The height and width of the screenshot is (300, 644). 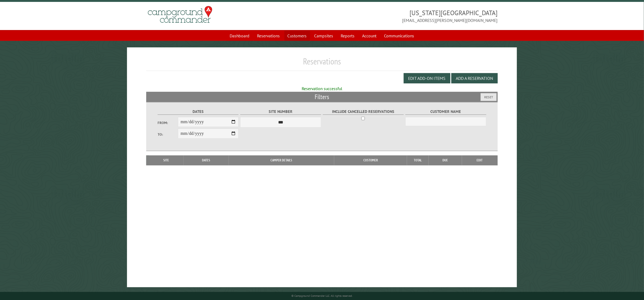 What do you see at coordinates (427, 78) in the screenshot?
I see `button: Edit Add-on Items` at bounding box center [427, 78].